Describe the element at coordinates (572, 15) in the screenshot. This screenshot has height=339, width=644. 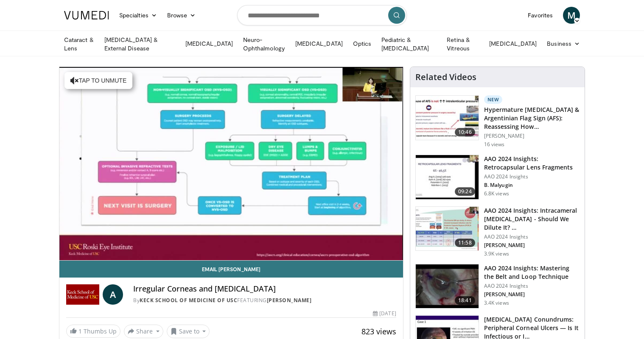
I see `span: M` at that location.